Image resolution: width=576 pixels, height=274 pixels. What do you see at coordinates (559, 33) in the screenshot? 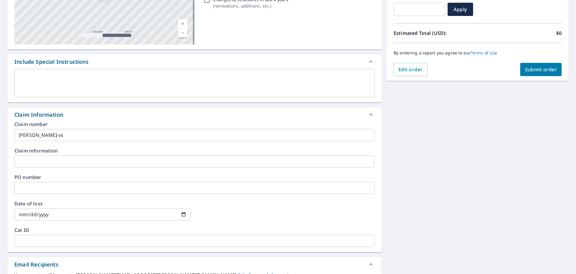
I see `p: $0` at bounding box center [559, 33].